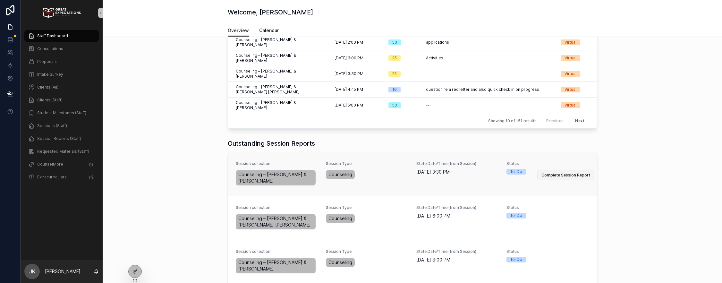 This screenshot has width=722, height=283. I want to click on span: Staff Dashboard, so click(53, 36).